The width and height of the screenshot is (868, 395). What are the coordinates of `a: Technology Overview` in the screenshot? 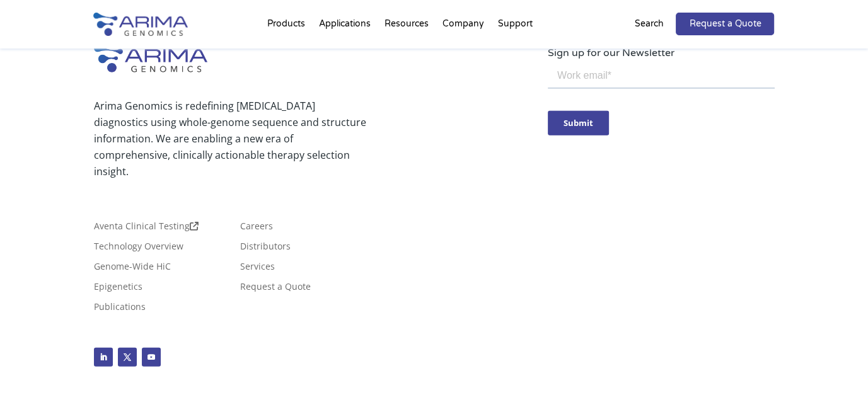 It's located at (138, 249).